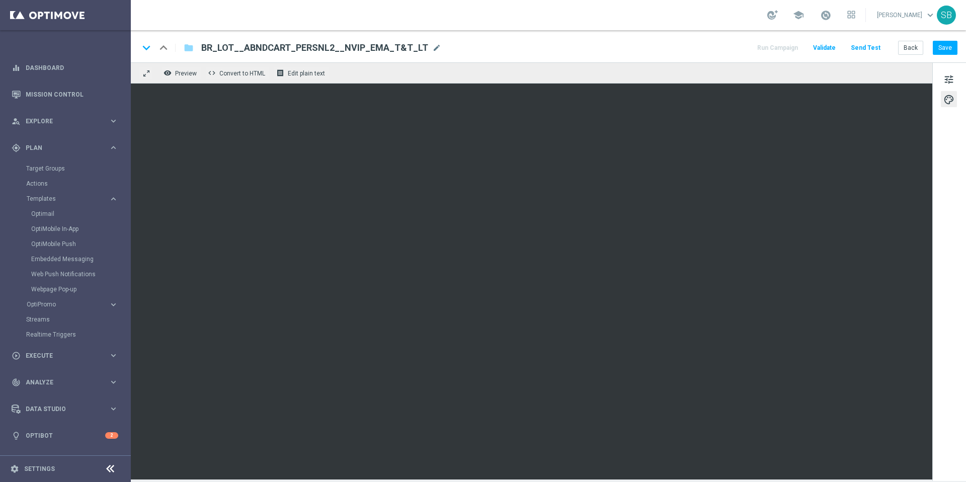  I want to click on div: Embedded Messaging, so click(81, 259).